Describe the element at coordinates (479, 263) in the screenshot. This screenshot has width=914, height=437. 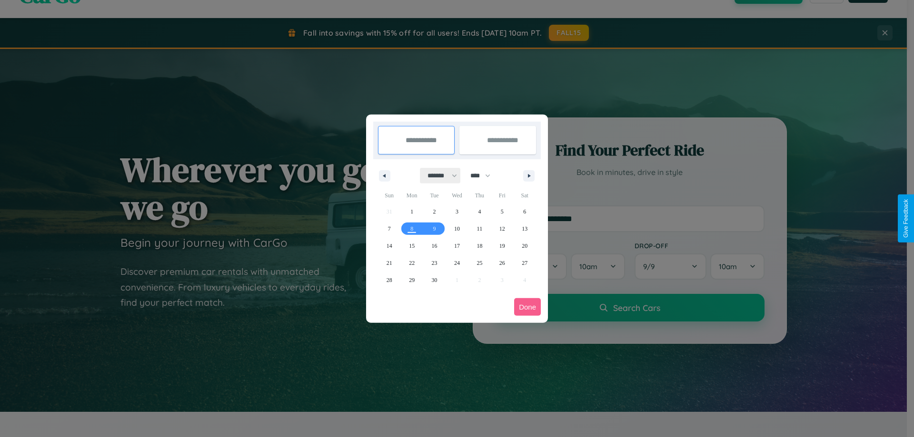
I see `button: 25` at that location.